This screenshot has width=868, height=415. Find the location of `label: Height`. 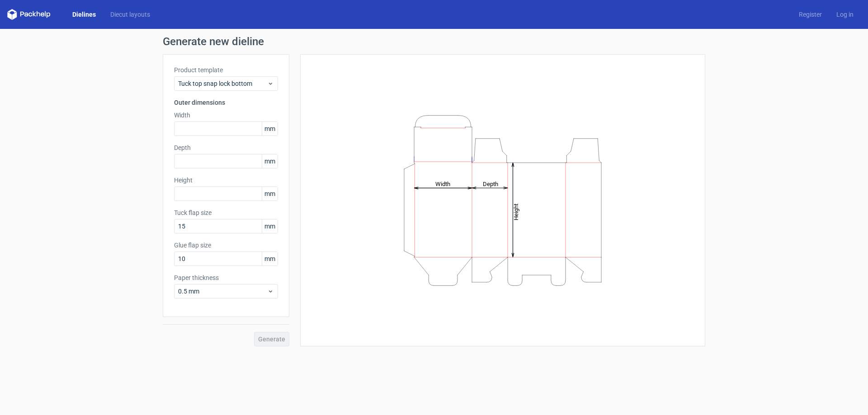

label: Height is located at coordinates (226, 180).